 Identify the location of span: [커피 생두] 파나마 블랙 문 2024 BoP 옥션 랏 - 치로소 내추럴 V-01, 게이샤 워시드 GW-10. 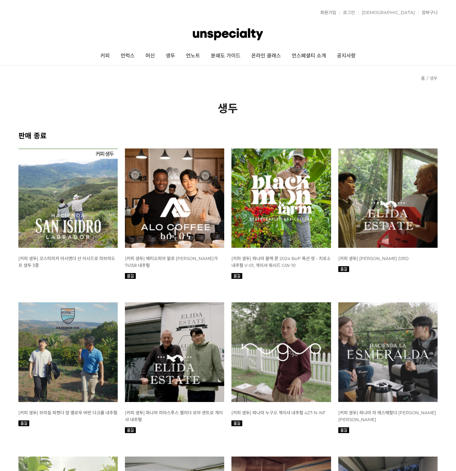
(281, 262).